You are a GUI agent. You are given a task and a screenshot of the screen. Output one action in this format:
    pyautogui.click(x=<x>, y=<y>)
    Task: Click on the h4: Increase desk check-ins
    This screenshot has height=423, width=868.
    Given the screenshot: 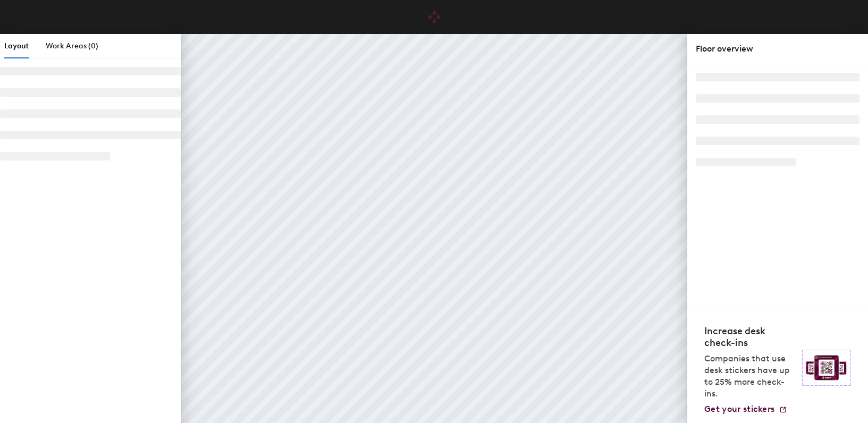 What is the action you would take?
    pyautogui.click(x=750, y=337)
    